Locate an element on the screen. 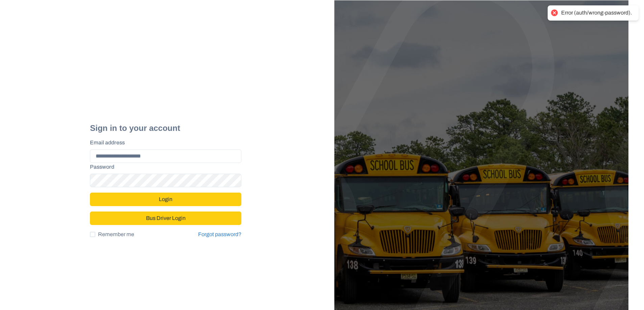 The width and height of the screenshot is (644, 310). button: Bus Driver Login is located at coordinates (165, 218).